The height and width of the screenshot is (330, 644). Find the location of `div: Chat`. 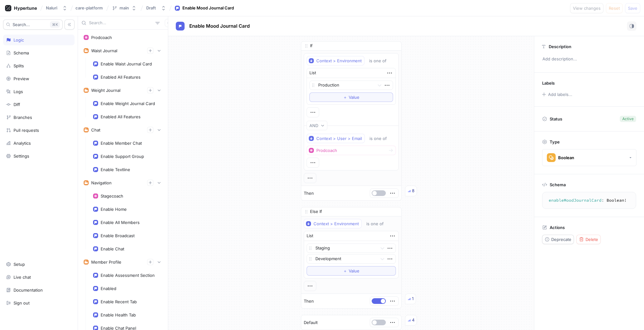

div: Chat is located at coordinates (95, 130).